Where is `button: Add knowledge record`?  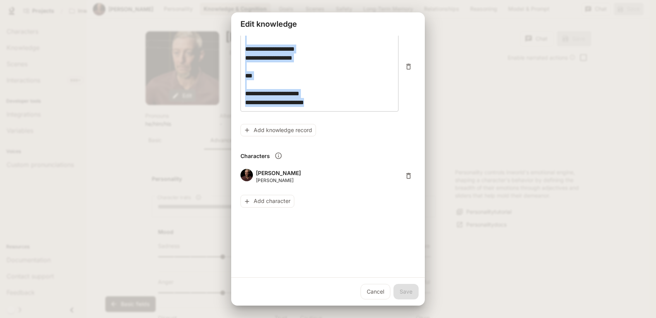 button: Add knowledge record is located at coordinates (278, 130).